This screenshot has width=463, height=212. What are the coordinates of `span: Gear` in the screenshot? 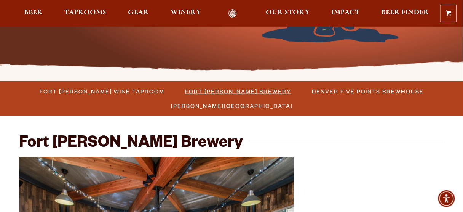 It's located at (138, 13).